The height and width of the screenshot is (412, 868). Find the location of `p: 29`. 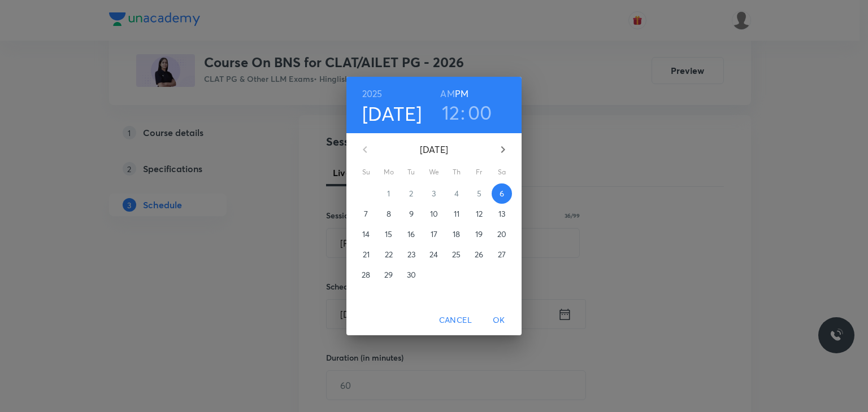

p: 29 is located at coordinates (388, 275).